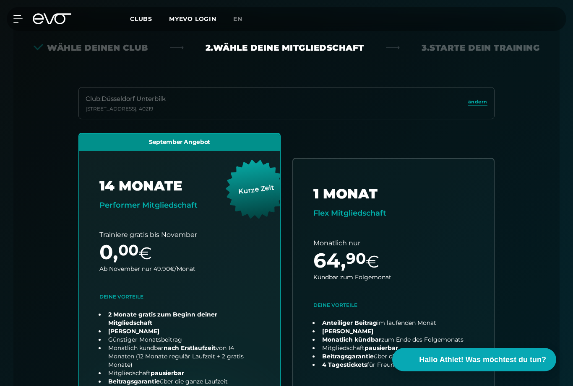 The height and width of the screenshot is (386, 573). I want to click on div: 2. Wähle deine Mitgliedschaft, so click(285, 48).